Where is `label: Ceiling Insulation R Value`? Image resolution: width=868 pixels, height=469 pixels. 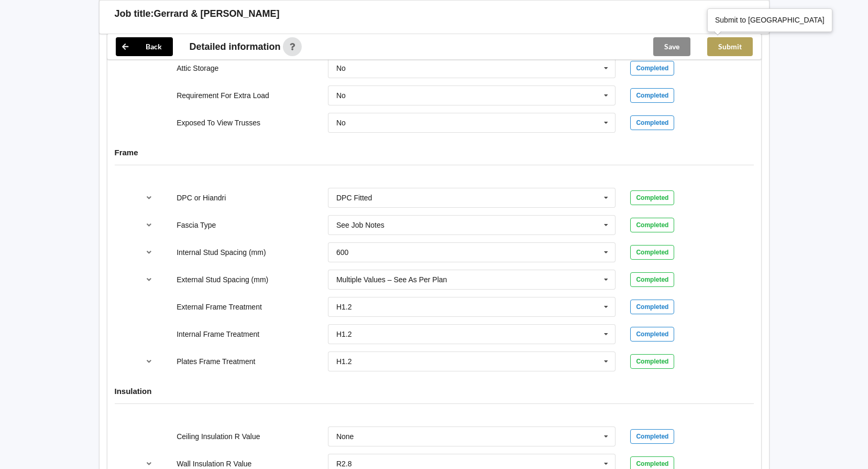 label: Ceiling Insulation R Value is located at coordinates (218, 436).